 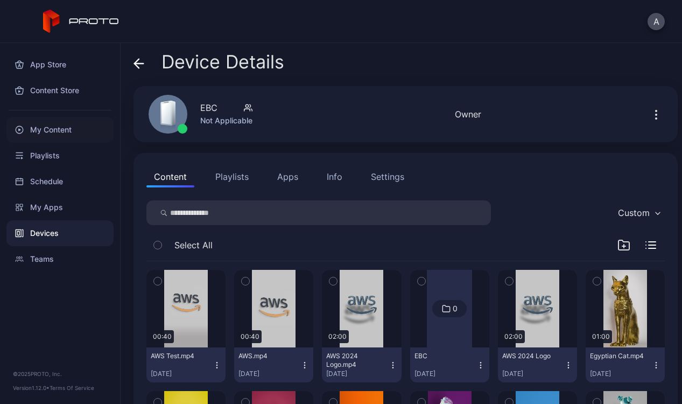 I want to click on div: 0, so click(x=455, y=308).